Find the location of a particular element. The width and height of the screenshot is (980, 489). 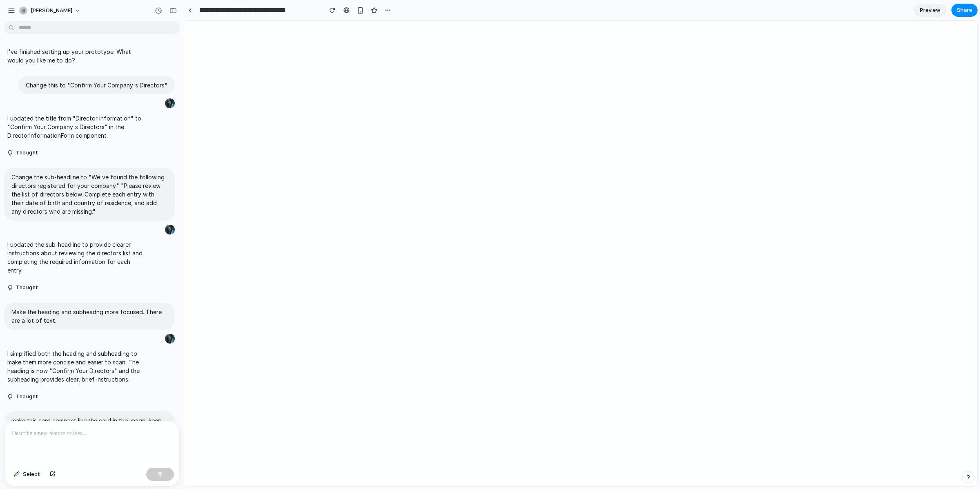

p: Make the heading and subheadng more focused. There are a lot of text. is located at coordinates (89, 316).